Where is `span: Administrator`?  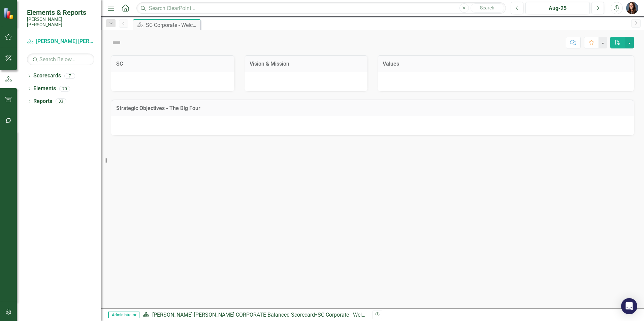 span: Administrator is located at coordinates (124, 315).